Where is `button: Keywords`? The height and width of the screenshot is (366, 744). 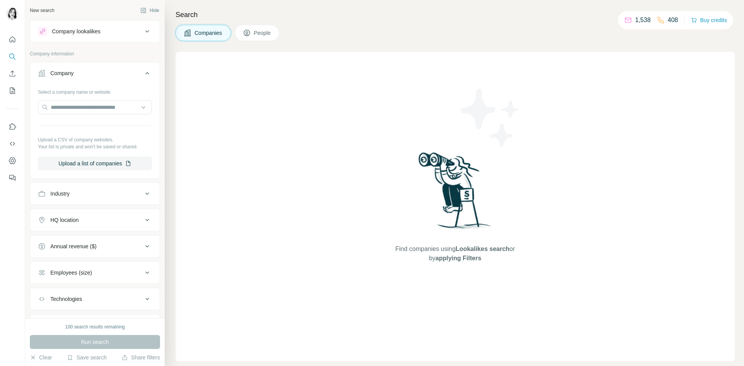
button: Keywords is located at coordinates (95, 326).